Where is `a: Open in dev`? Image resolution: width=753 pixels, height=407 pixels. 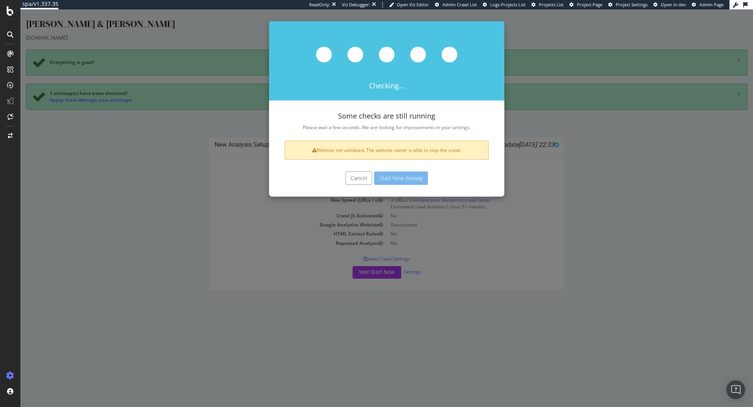 a: Open in dev is located at coordinates (669, 5).